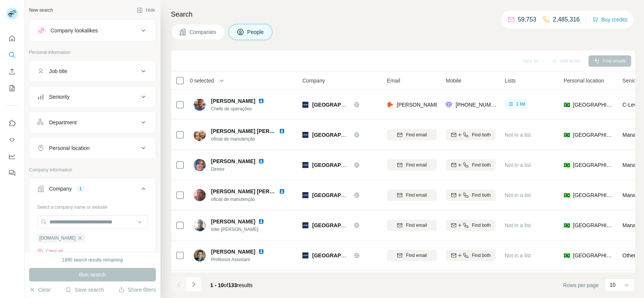  What do you see at coordinates (92, 97) in the screenshot?
I see `button: Seniority` at bounding box center [92, 97].